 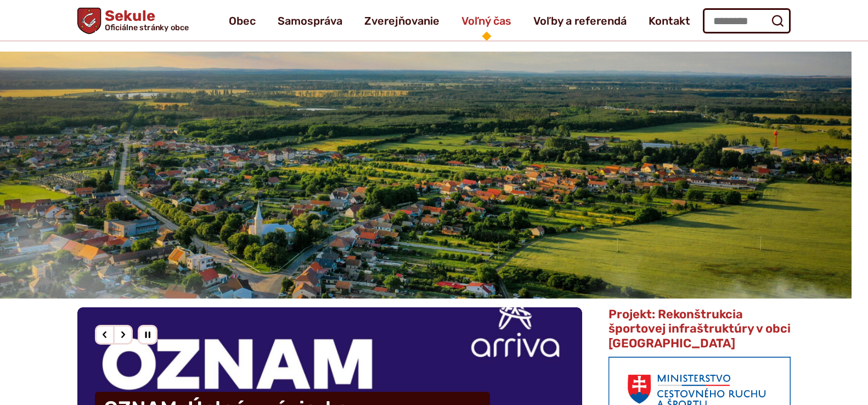 I want to click on span: Samospráva, so click(x=310, y=21).